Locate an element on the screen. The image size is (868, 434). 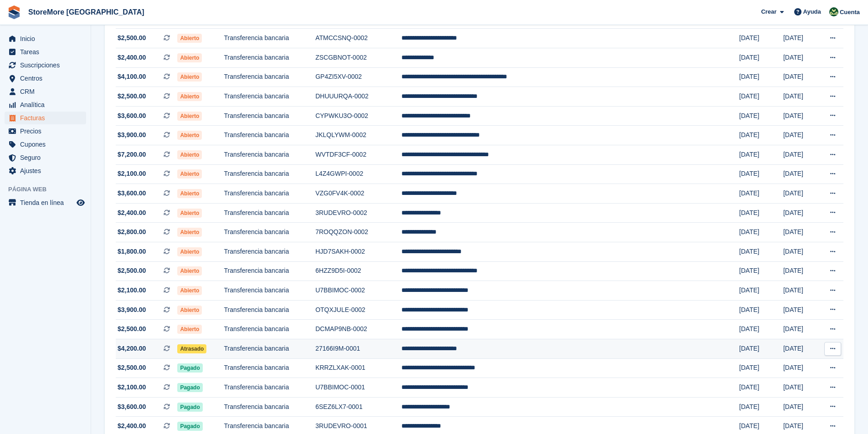
a: Vista previa de la tienda is located at coordinates (81, 203).